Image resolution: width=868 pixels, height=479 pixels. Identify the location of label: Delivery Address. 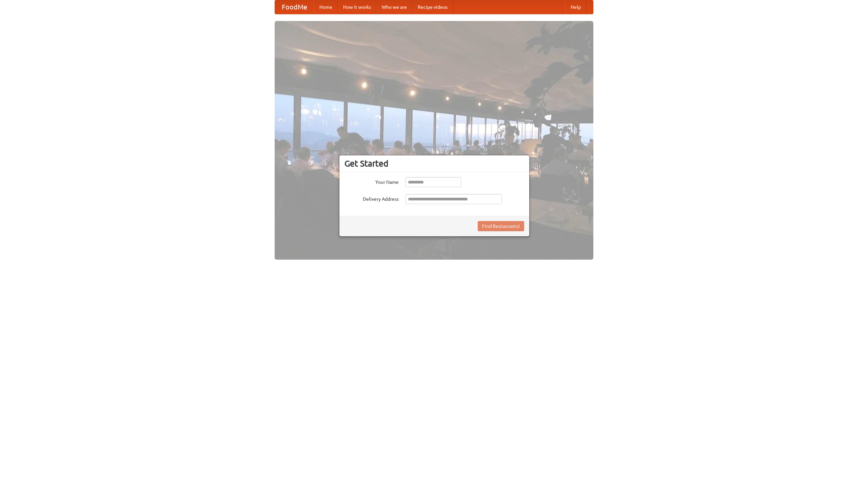
(371, 198).